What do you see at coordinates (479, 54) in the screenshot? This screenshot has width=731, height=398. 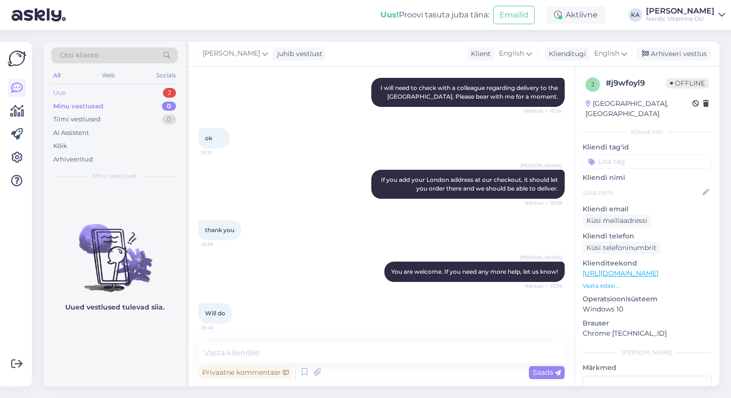 I see `div: Klient` at bounding box center [479, 54].